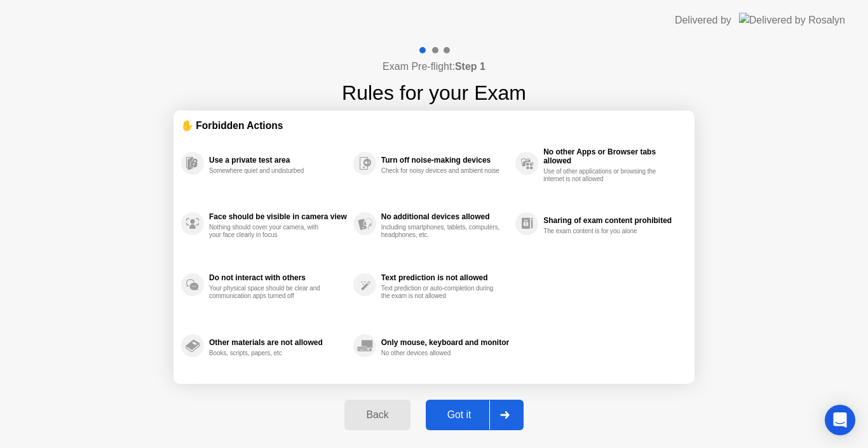  I want to click on div: No additional devices allowed, so click(445, 217).